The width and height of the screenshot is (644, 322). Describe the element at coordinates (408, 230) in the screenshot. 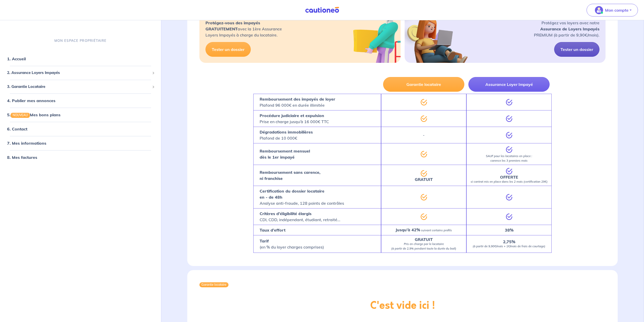

I see `strong: Jusqu’à 42%` at that location.